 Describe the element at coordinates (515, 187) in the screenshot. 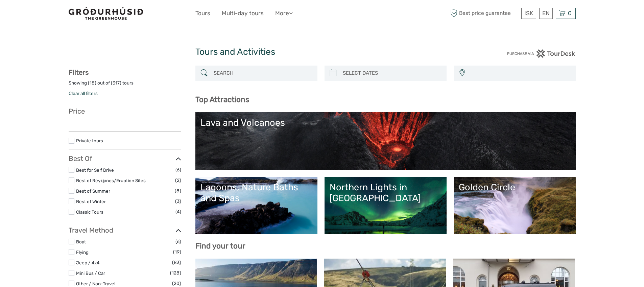

I see `div: Golden Circle` at that location.